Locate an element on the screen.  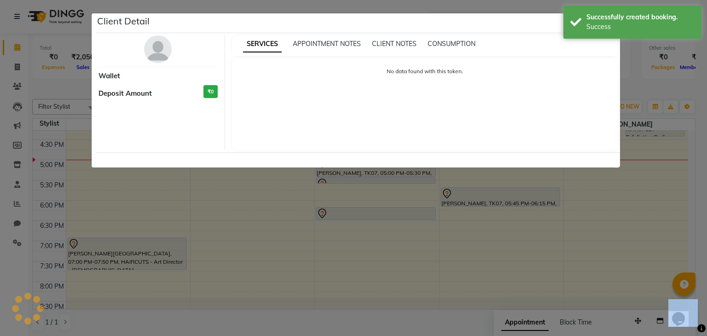
p: No data found with this token. is located at coordinates (425, 71).